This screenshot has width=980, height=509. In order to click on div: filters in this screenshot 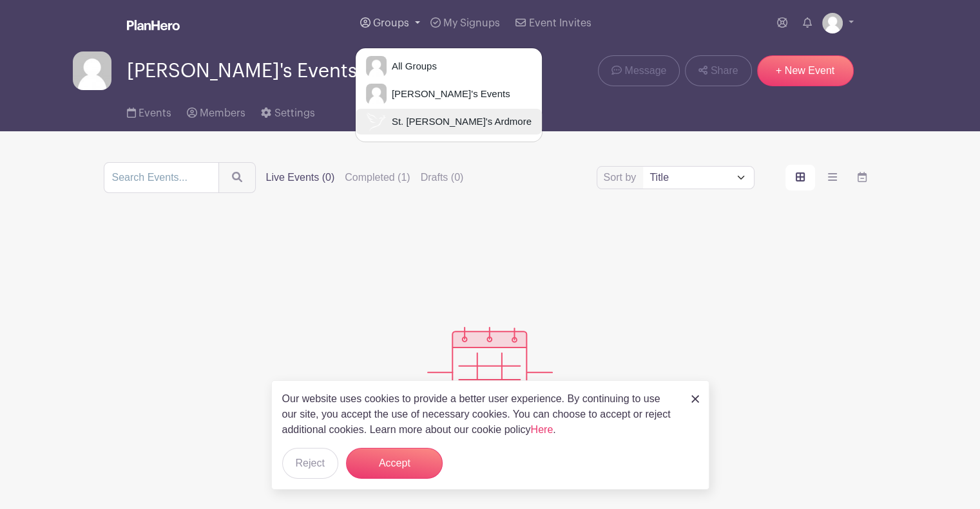, I will do `click(365, 178)`.